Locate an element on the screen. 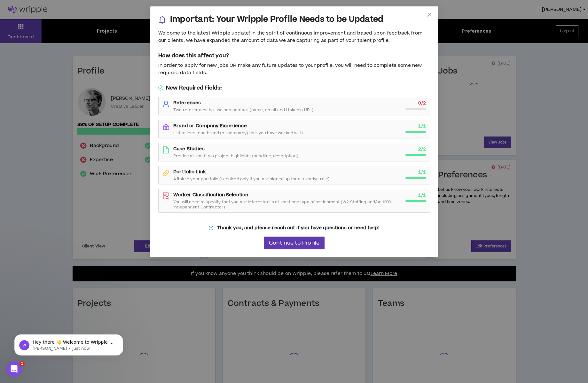  a: Continue to Profile is located at coordinates (294, 243).